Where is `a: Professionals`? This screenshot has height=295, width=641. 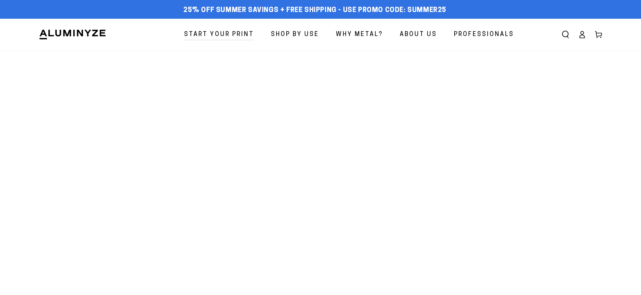 a: Professionals is located at coordinates (484, 35).